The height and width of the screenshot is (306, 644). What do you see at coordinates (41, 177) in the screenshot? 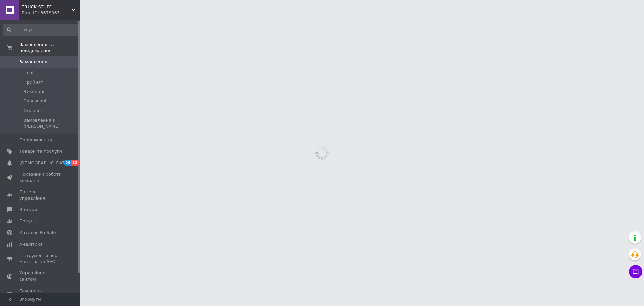
I see `span: Показники роботи компанії` at bounding box center [41, 177].